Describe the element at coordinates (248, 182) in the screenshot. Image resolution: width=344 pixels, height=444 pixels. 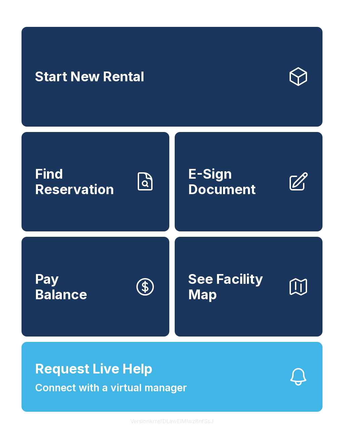
I see `a: E-Sign Document` at that location.